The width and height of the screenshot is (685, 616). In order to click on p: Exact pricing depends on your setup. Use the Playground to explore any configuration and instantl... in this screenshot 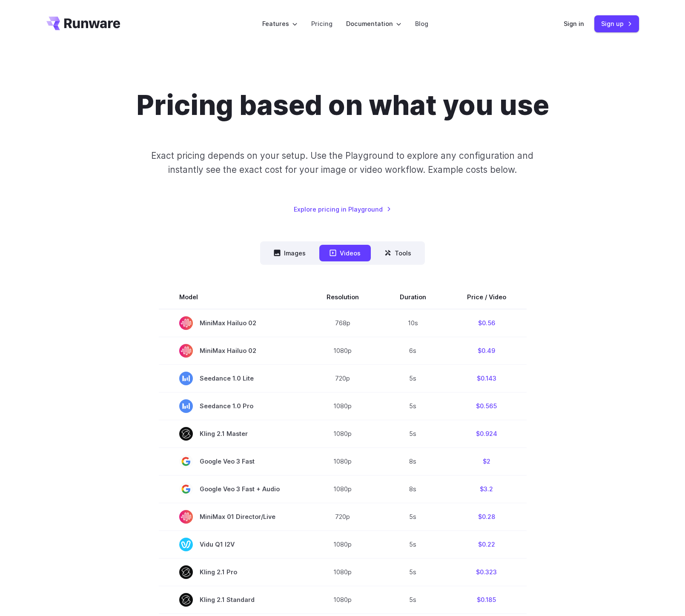, I will do `click(342, 163)`.